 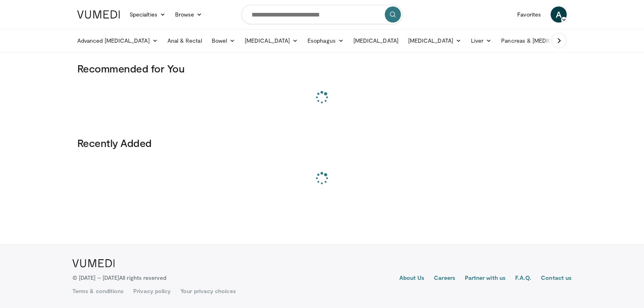 What do you see at coordinates (208, 291) in the screenshot?
I see `a: Your privacy choices` at bounding box center [208, 291].